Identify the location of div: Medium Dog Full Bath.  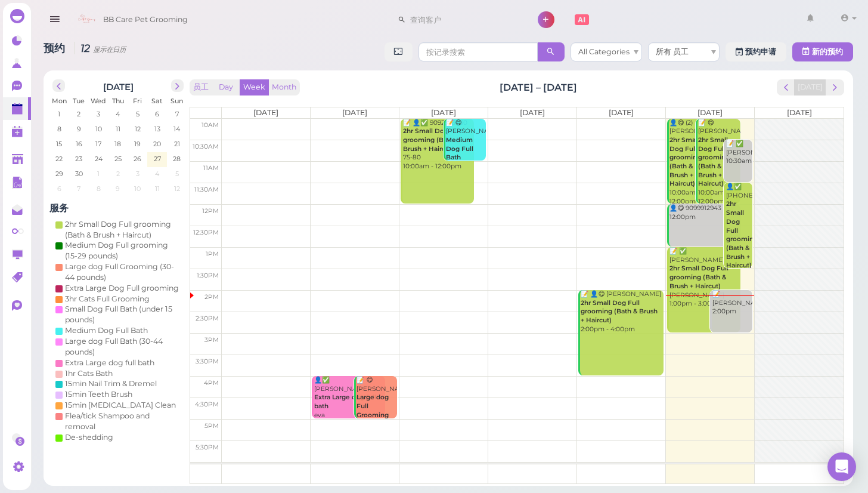
(106, 330).